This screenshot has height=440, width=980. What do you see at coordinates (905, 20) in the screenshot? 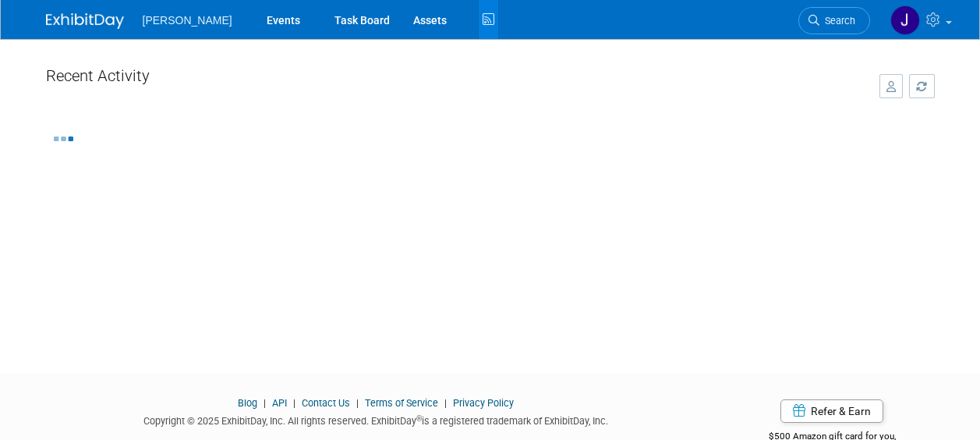
I see `img: Jennifer Cheatham` at bounding box center [905, 20].